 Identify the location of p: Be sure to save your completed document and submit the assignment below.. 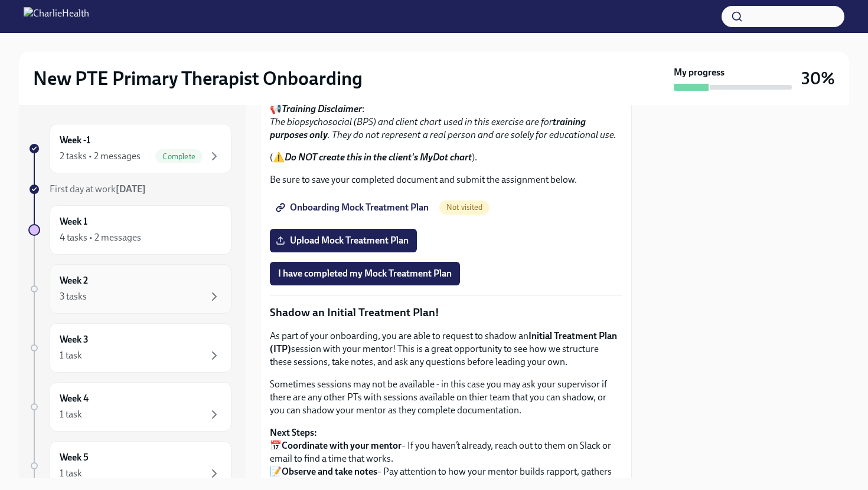
(446, 180).